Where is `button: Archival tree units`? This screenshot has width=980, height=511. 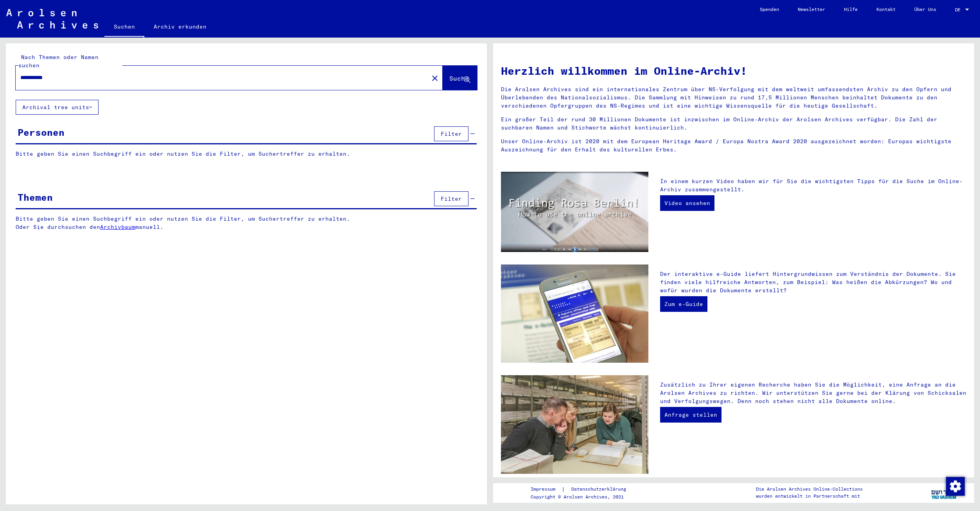
button: Archival tree units is located at coordinates (57, 107).